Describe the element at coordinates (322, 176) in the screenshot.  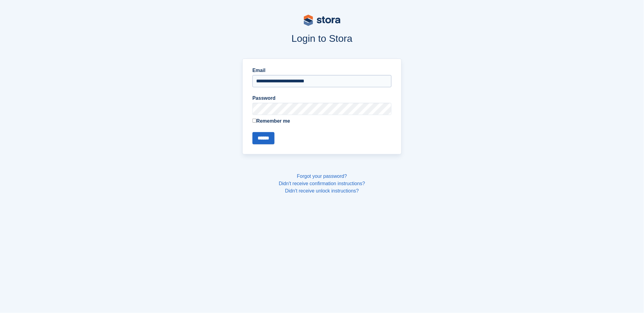
I see `a: Forgot your password?` at that location.